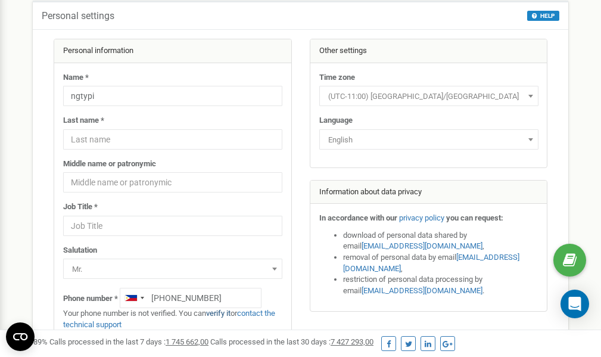 The height and width of the screenshot is (357, 601). What do you see at coordinates (441, 241) in the screenshot?
I see `li: download of personal data shared by email ,` at bounding box center [441, 241].